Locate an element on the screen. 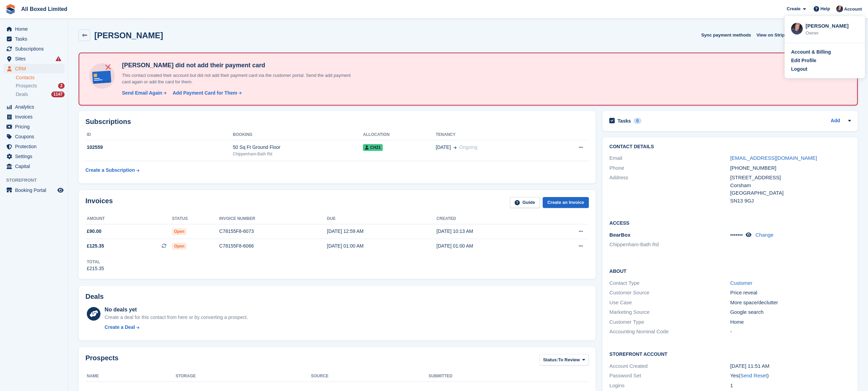 Image resolution: width=868 pixels, height=391 pixels. div: No deals yet is located at coordinates (176, 310).